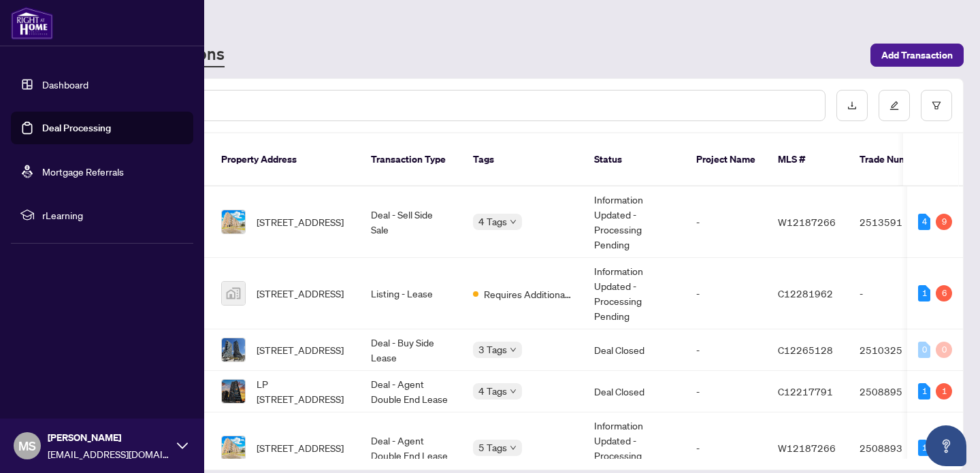  Describe the element at coordinates (27, 446) in the screenshot. I see `span: MS` at that location.